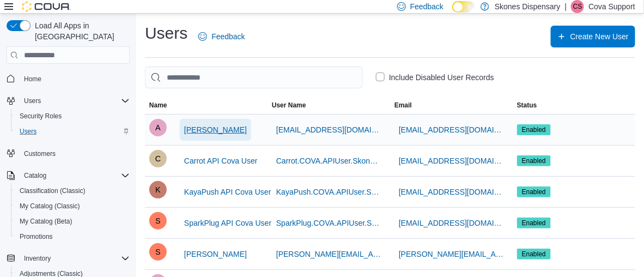  Describe the element at coordinates (68, 78) in the screenshot. I see `button: Home` at that location.